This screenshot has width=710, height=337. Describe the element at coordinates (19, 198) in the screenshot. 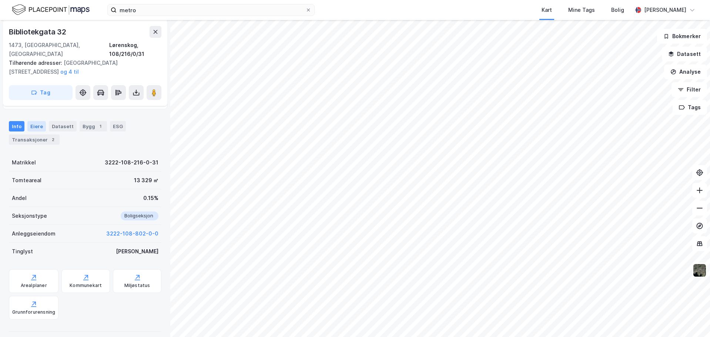

I see `div: Andel` at that location.